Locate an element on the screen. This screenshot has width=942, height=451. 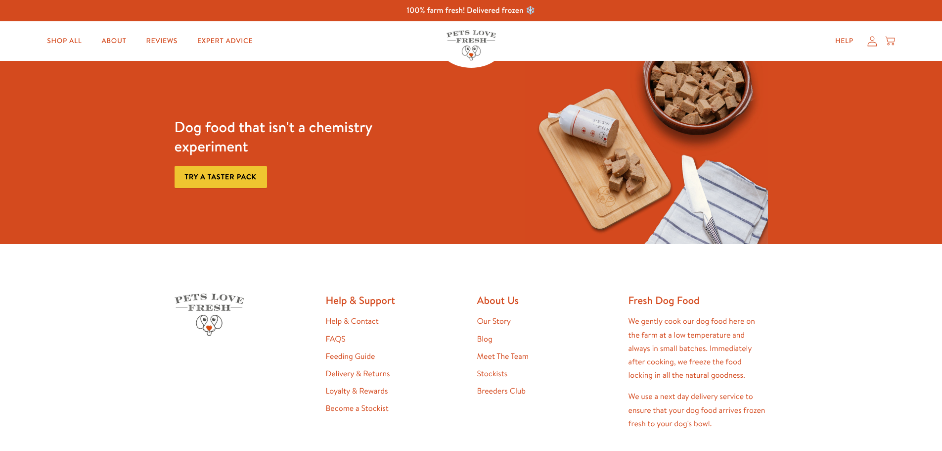
a: Delivery & Returns is located at coordinates (358, 373).